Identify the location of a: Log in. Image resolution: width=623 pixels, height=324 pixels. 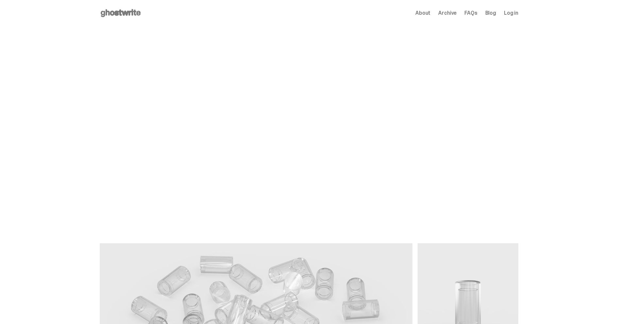
(511, 13).